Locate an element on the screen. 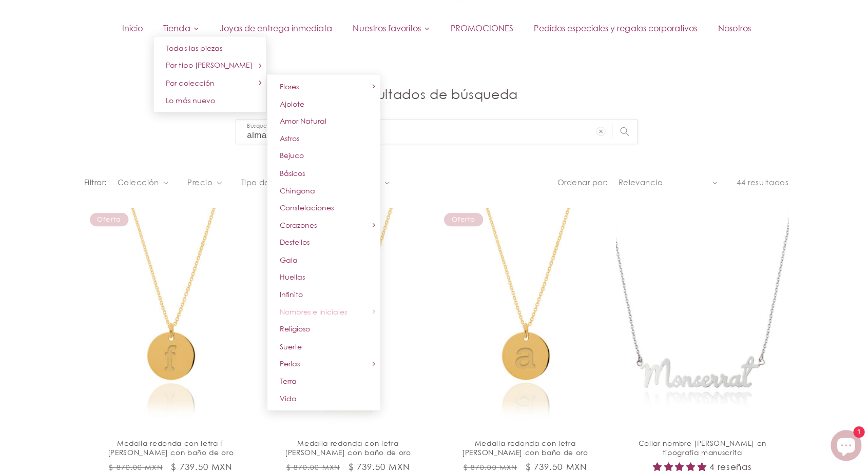  a: Nombres e Iniciales is located at coordinates (322, 313).